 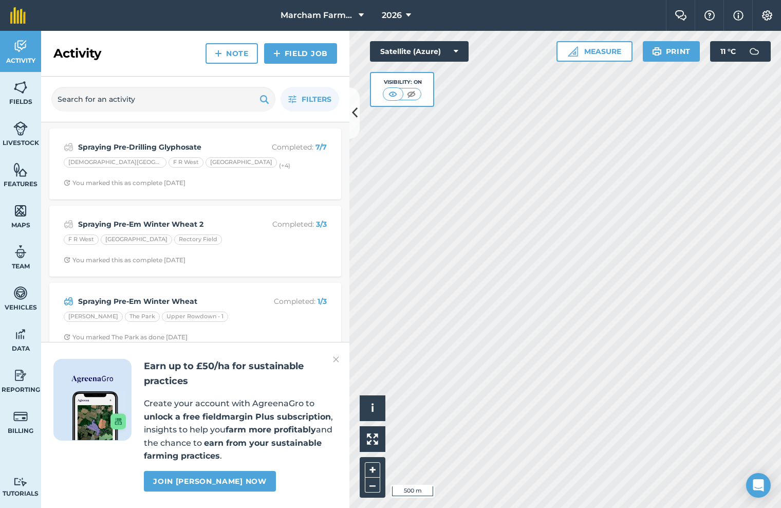 What do you see at coordinates (758, 485) in the screenshot?
I see `div: Open Intercom Messenger` at bounding box center [758, 485].